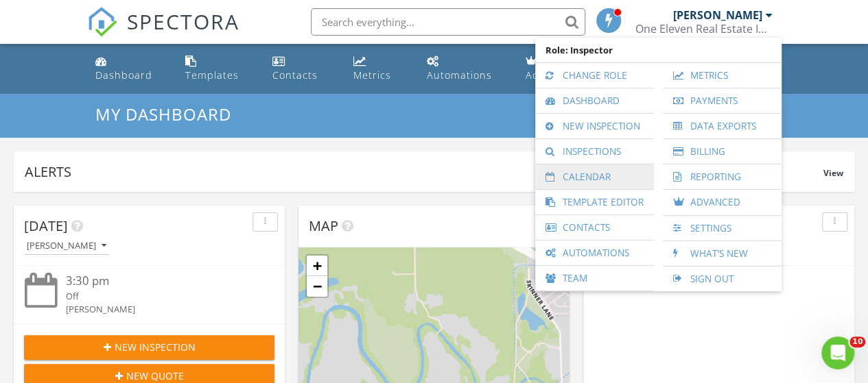  What do you see at coordinates (155, 376) in the screenshot?
I see `span: New Quote` at bounding box center [155, 376].